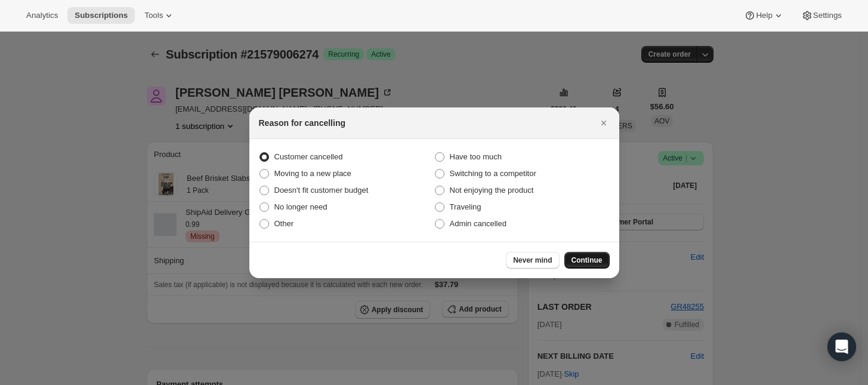 The height and width of the screenshot is (385, 868). I want to click on span: Moving to a new place, so click(313, 173).